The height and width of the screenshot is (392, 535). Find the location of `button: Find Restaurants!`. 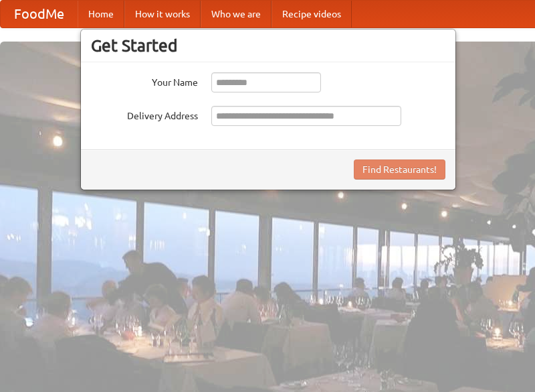

button: Find Restaurants! is located at coordinates (399, 169).